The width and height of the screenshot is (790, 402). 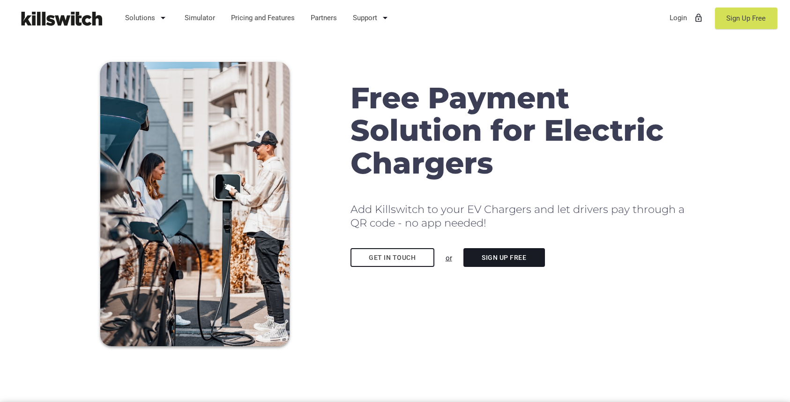 What do you see at coordinates (392, 257) in the screenshot?
I see `a: Get in touch` at bounding box center [392, 257].